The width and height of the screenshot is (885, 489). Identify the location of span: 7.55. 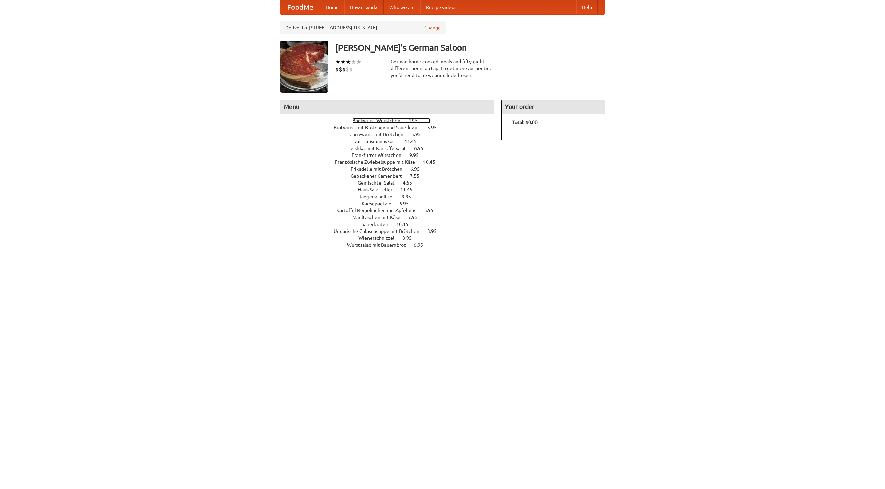
(418, 176).